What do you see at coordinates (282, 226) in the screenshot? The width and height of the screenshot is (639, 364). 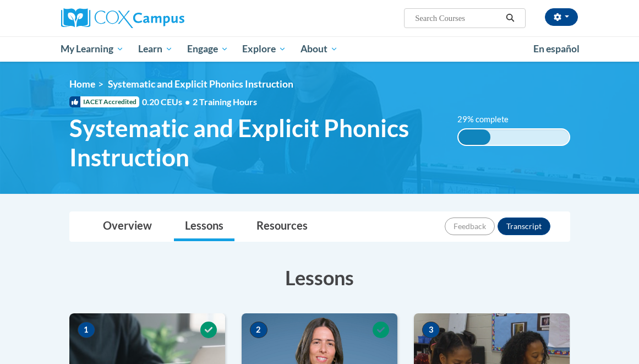 I see `a: Resources` at bounding box center [282, 226].